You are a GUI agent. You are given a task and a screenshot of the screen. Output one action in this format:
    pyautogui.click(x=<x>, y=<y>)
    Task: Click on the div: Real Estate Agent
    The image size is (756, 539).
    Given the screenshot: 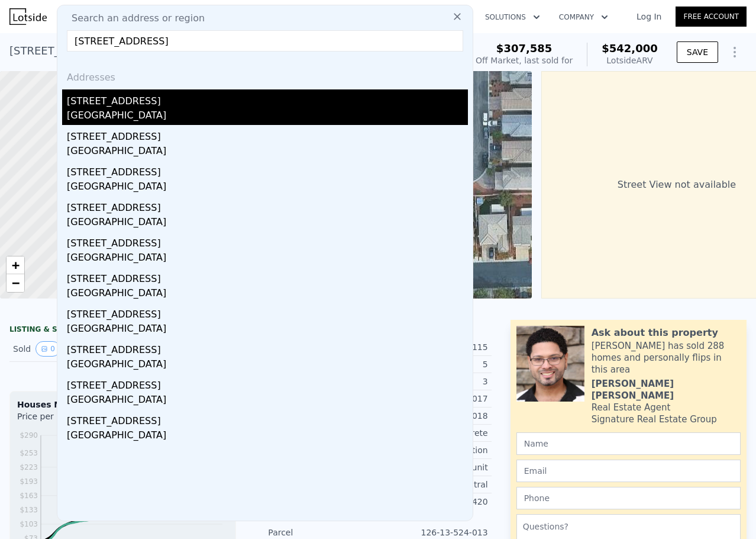 What is the action you would take?
    pyautogui.click(x=631, y=407)
    